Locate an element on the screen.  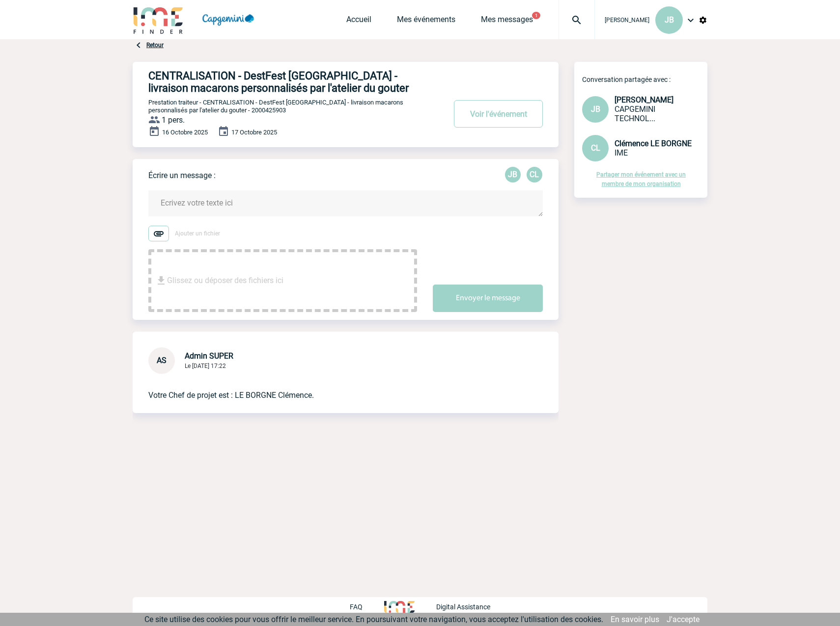
p: Digital Assistance is located at coordinates (463, 607).